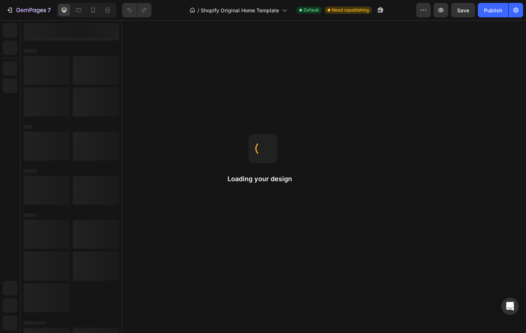 The height and width of the screenshot is (333, 526). What do you see at coordinates (28, 10) in the screenshot?
I see `button: 7` at bounding box center [28, 10].